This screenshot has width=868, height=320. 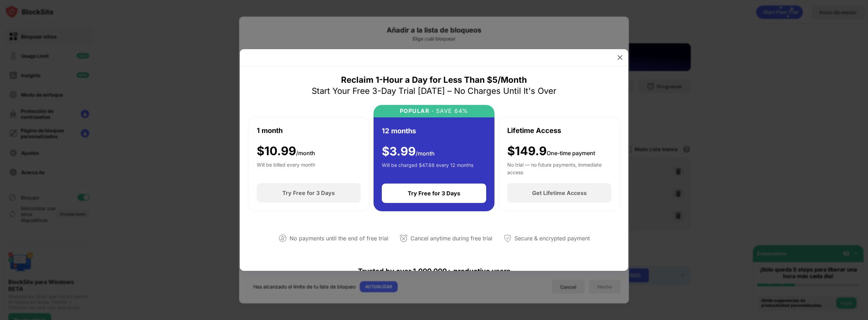 What do you see at coordinates (434, 80) in the screenshot?
I see `div: Reclaim 1-Hour a Day for Less Than $5/Month` at bounding box center [434, 80].